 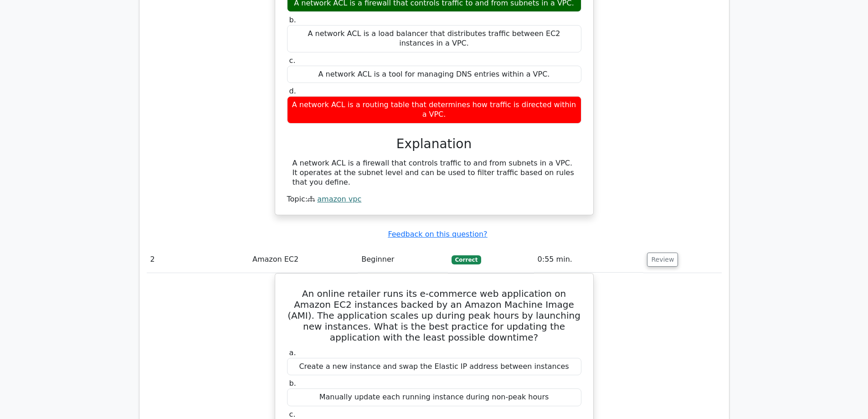 What do you see at coordinates (662, 259) in the screenshot?
I see `button: Review` at bounding box center [662, 259].